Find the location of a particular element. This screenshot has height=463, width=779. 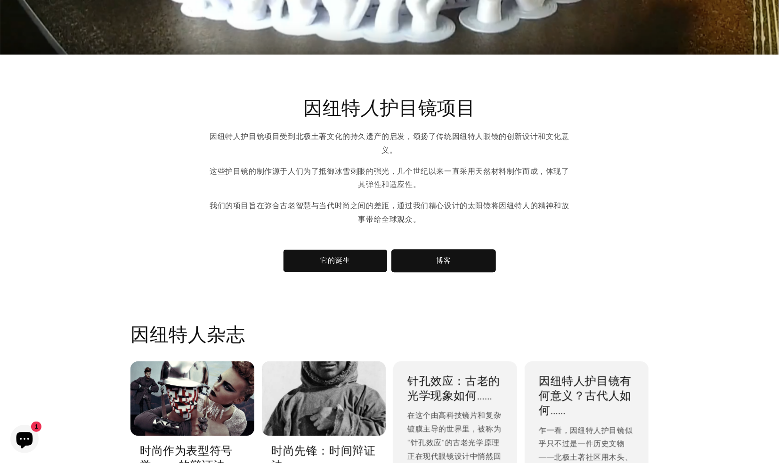

a: 博客 is located at coordinates (444, 260).